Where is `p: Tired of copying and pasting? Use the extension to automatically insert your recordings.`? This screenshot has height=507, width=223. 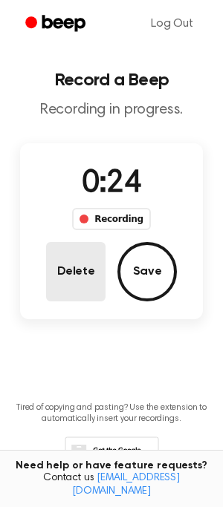
p: Tired of copying and pasting? Use the extension to automatically insert your recordings. is located at coordinates (111, 414).